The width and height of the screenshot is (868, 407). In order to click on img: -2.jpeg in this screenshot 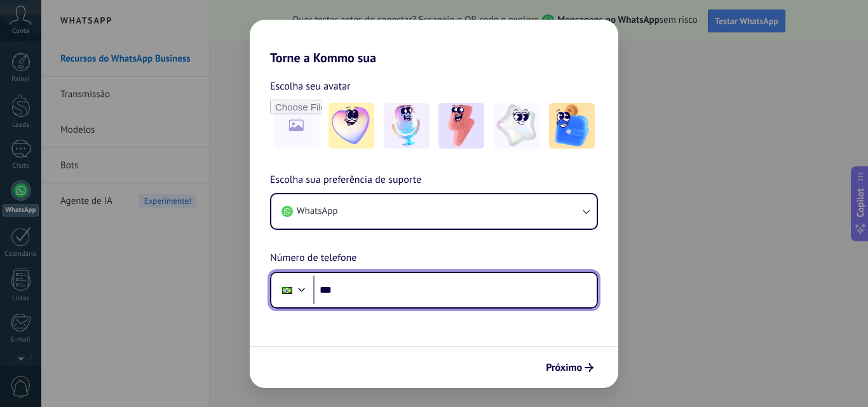, I will do `click(407, 125)`.